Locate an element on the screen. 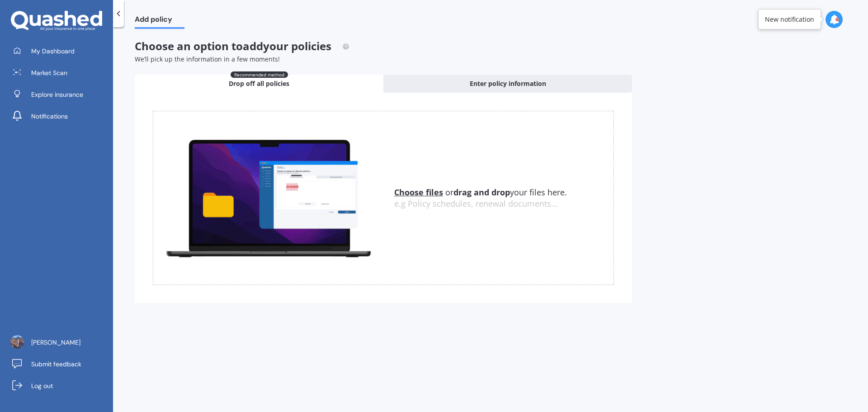  span: Notifications is located at coordinates (49, 116).